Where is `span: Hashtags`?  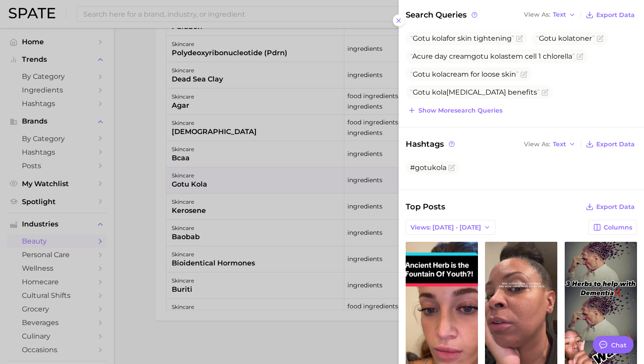 span: Hashtags is located at coordinates (431, 144).